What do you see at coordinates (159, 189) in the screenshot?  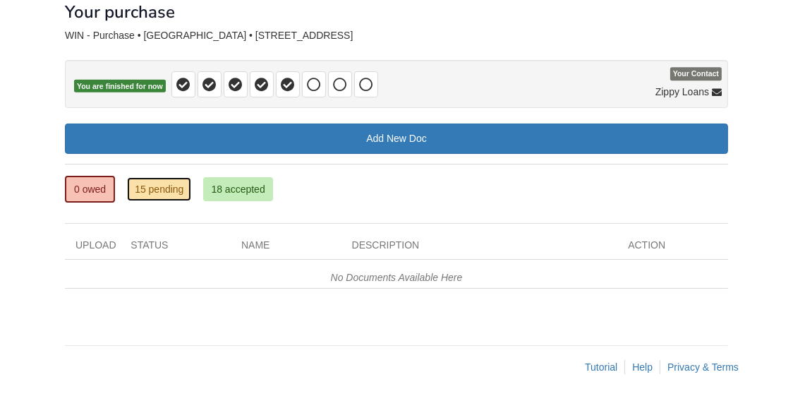 I see `a: 15 pending` at bounding box center [159, 189].